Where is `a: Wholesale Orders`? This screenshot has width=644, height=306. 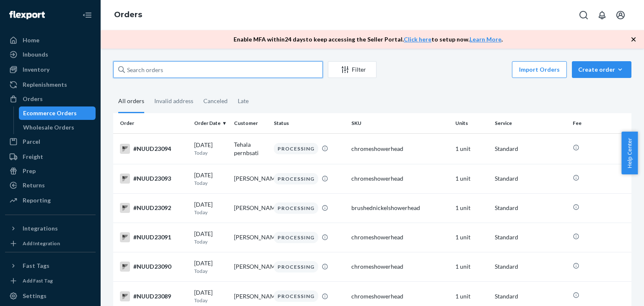 a: Wholesale Orders is located at coordinates (57, 128).